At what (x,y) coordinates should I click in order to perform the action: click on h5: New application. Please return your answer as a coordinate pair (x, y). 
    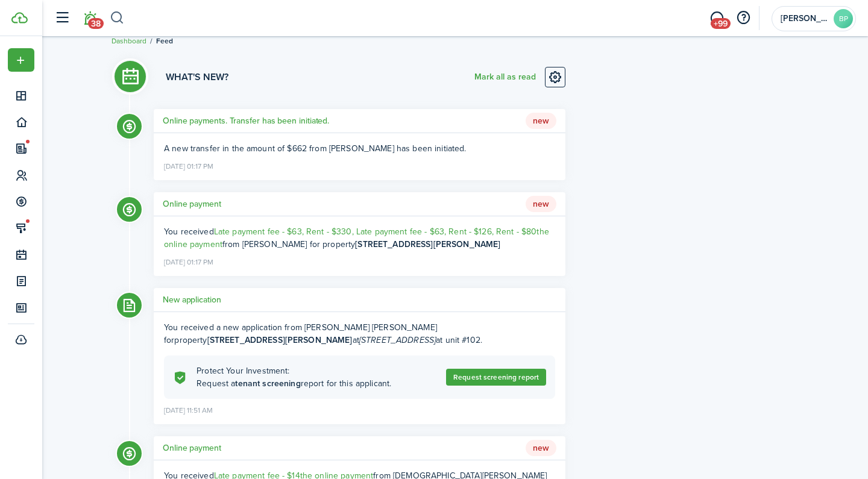
    Looking at the image, I should click on (192, 299).